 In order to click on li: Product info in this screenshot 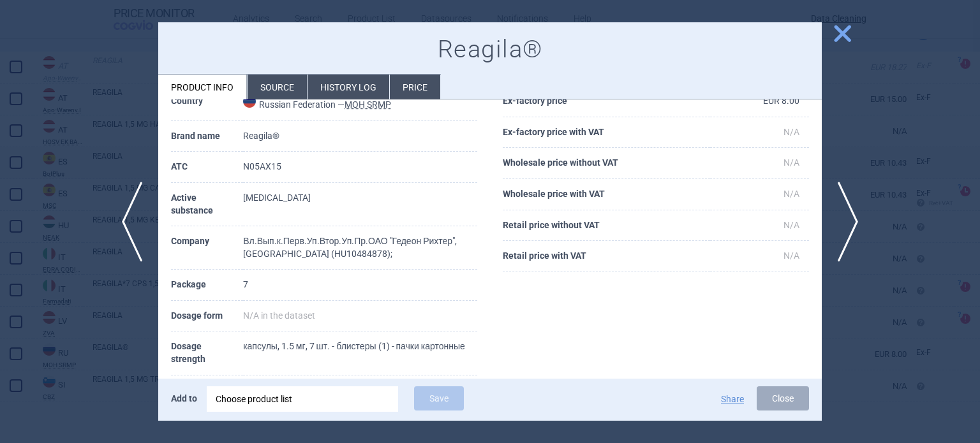, I will do `click(202, 87)`.